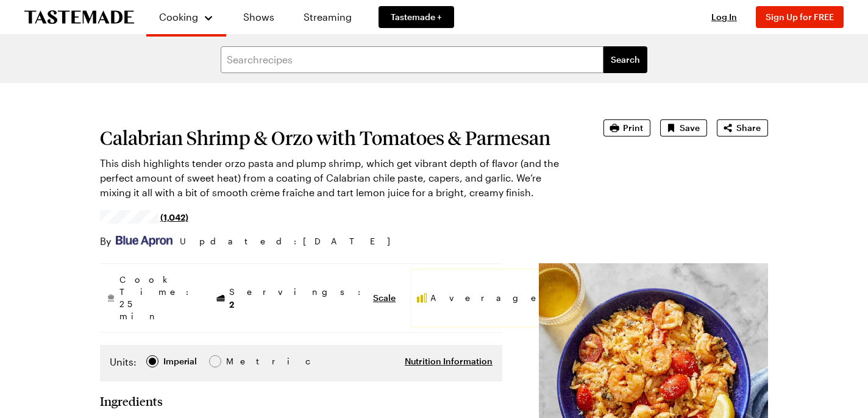 This screenshot has height=418, width=868. What do you see at coordinates (144, 217) in the screenshot?
I see `a: 4.55/5 stars from 1042 reviews` at bounding box center [144, 217].